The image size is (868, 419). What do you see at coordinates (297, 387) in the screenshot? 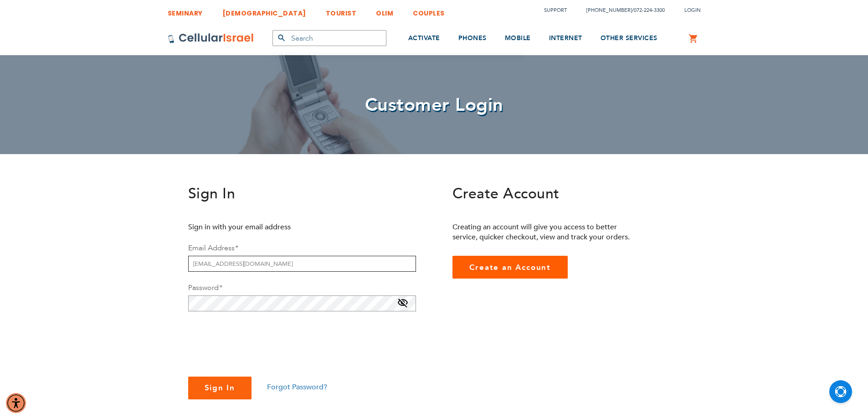
I see `a: Forgot Password?` at bounding box center [297, 387].